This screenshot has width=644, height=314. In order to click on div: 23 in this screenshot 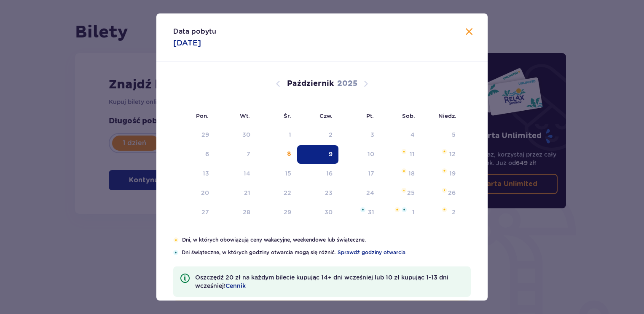, I will do `click(329, 193)`.